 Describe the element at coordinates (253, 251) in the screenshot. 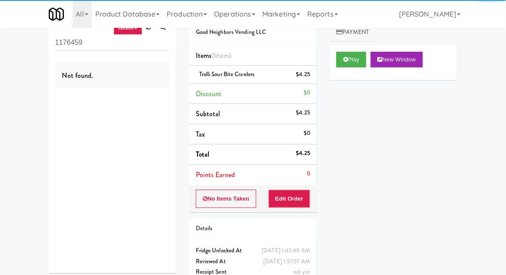

I see `div: Fridge Unlocked At` at that location.